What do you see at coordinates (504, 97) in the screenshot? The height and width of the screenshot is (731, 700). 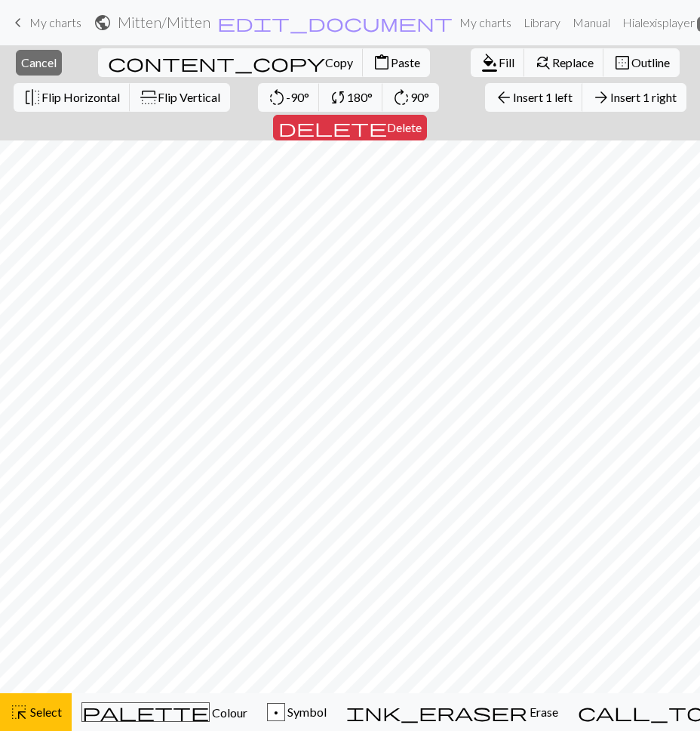 I see `span: arrow_back` at bounding box center [504, 97].